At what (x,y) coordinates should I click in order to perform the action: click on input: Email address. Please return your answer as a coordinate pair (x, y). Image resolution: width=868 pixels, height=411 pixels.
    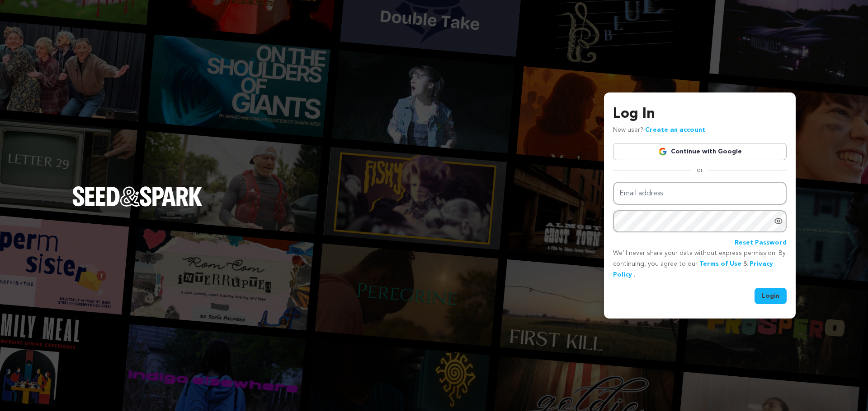
    Looking at the image, I should click on (699, 193).